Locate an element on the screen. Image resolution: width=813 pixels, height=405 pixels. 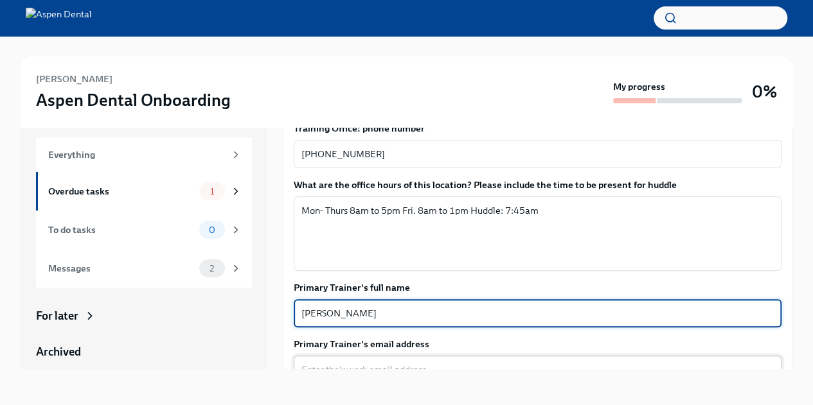
h3: Aspen Dental Onboarding is located at coordinates (133, 100).